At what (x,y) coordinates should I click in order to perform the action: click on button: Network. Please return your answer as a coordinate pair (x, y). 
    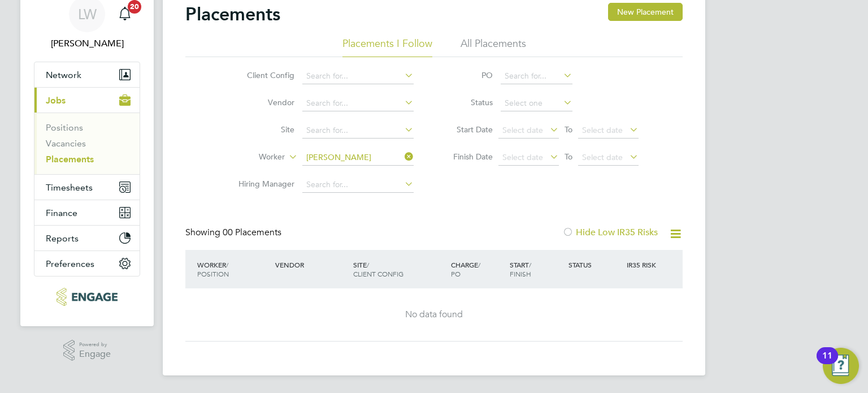
    Looking at the image, I should click on (87, 74).